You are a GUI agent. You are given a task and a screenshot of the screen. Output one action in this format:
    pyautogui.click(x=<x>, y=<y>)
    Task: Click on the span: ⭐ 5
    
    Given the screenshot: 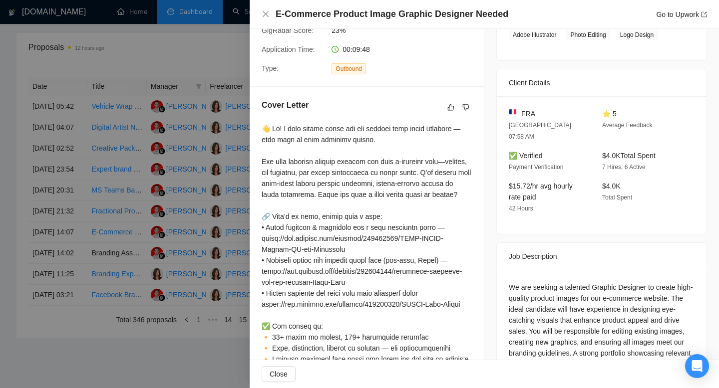 What is the action you would take?
    pyautogui.click(x=609, y=114)
    